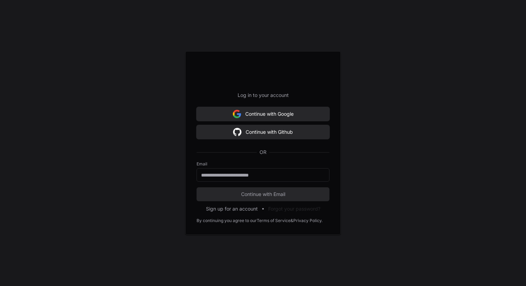 The image size is (526, 286). I want to click on label: Email, so click(263, 164).